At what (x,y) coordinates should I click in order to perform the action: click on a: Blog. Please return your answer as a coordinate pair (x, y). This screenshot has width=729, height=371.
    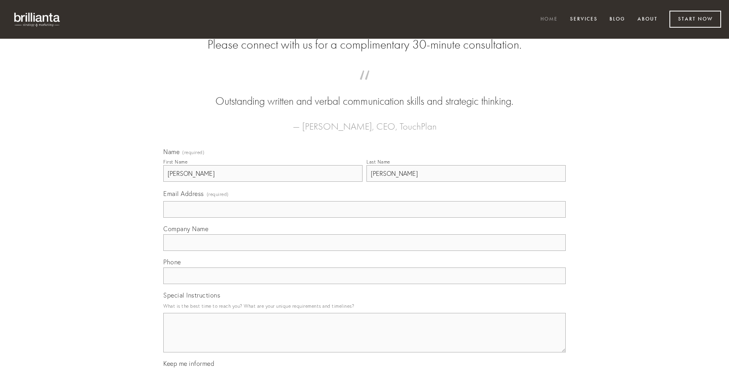
    Looking at the image, I should click on (618, 19).